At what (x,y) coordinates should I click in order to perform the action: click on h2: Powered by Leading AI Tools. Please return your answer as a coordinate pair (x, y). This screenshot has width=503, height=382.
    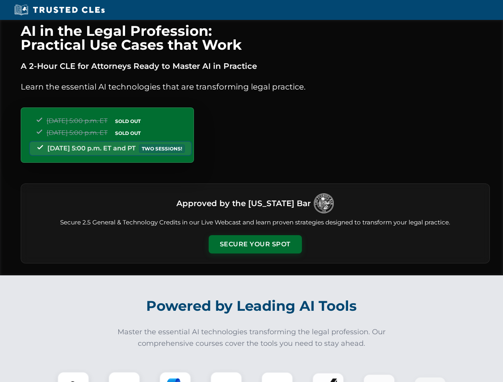
    Looking at the image, I should click on (252, 306).